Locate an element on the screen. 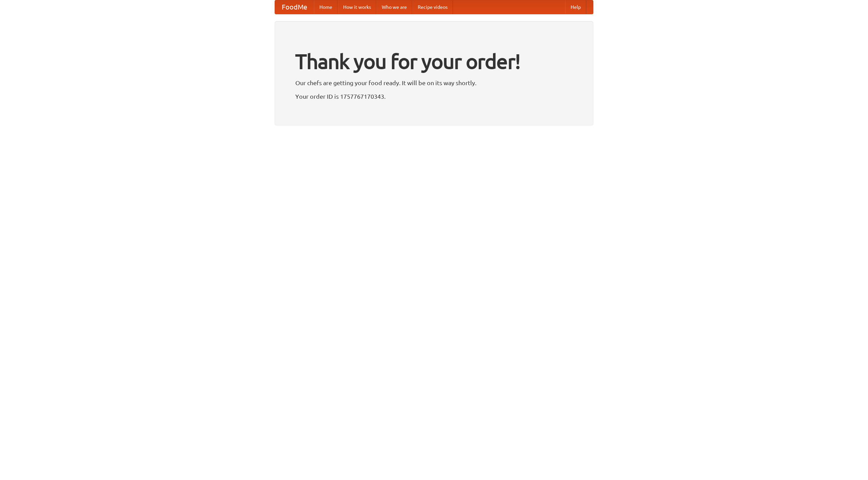 This screenshot has height=480, width=868. h1: Thank you for your order! is located at coordinates (434, 61).